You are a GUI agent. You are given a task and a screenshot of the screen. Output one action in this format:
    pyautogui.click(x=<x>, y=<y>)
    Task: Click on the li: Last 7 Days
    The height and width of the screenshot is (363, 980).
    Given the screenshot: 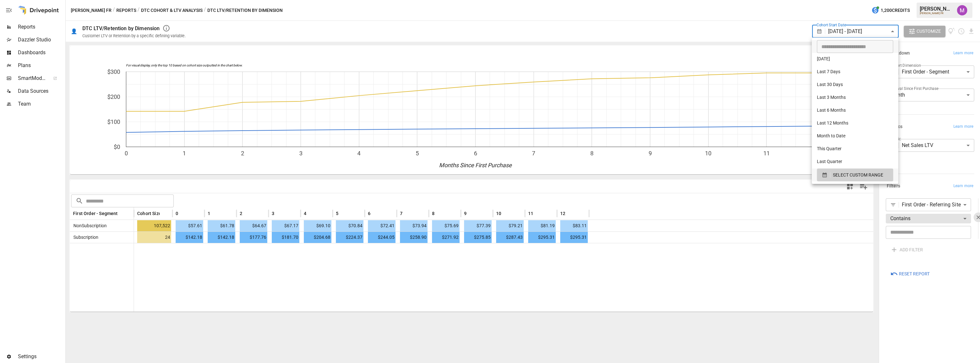 What is the action you would take?
    pyautogui.click(x=855, y=72)
    